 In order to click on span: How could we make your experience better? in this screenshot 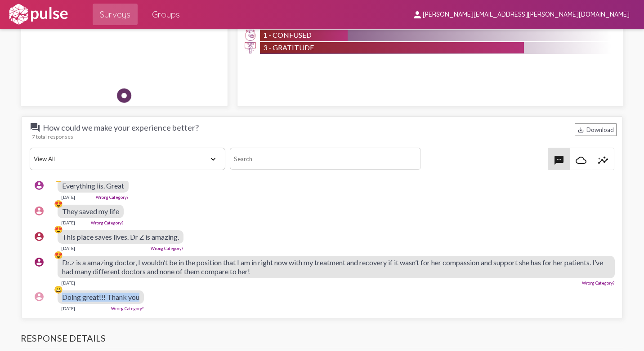, I will do `click(114, 128)`.